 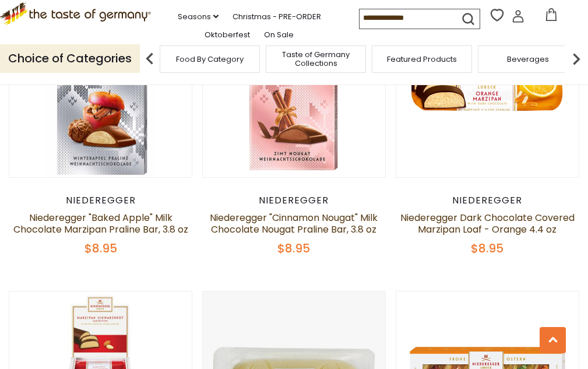 I want to click on a: Beverages, so click(x=528, y=59).